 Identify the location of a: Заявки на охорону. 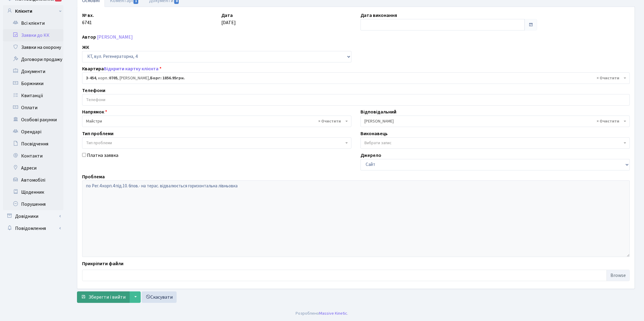
(33, 48).